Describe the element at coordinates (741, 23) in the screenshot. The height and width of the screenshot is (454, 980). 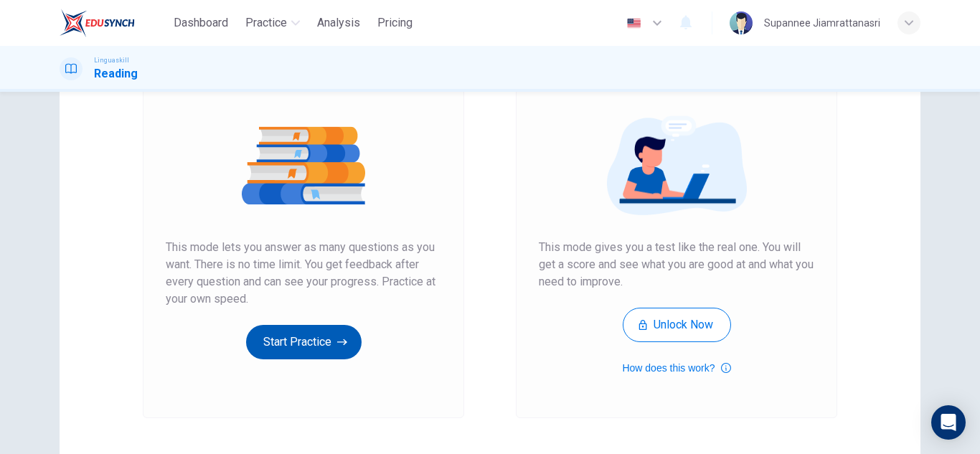
I see `img: Profile picture` at that location.